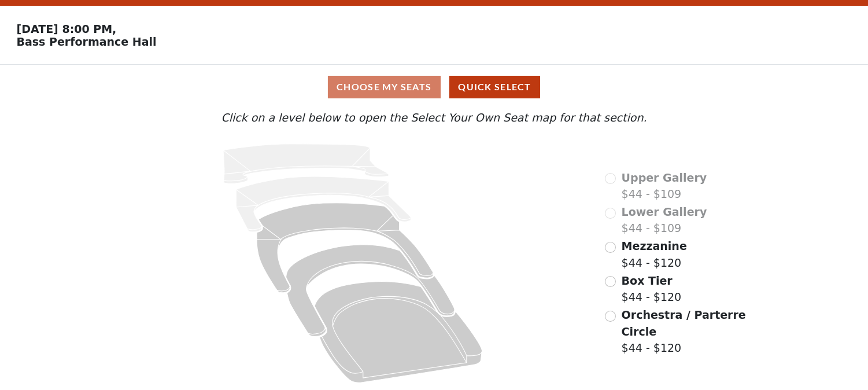 The height and width of the screenshot is (390, 868). I want to click on path: Upper Gallery - Seats Available: 0, so click(306, 164).